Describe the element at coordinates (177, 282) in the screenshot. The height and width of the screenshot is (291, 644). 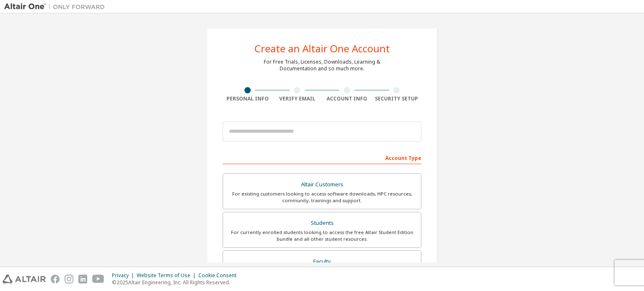
I see `p: © 2025 Altair Engineering, Inc. All Rights Reserved.` at that location.